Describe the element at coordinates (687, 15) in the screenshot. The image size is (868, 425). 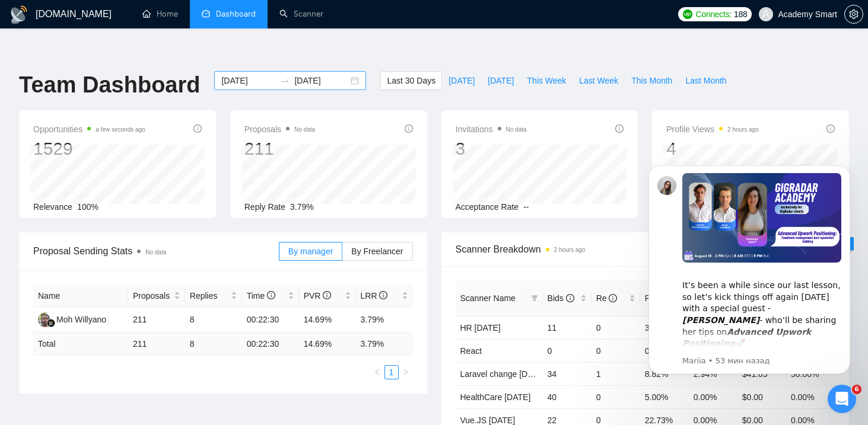
I see `img: upwork-logo.png` at that location.